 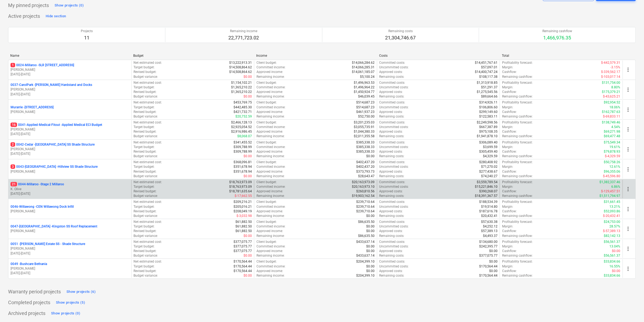 What do you see at coordinates (561, 56) in the screenshot?
I see `div: Total` at bounding box center [561, 56].